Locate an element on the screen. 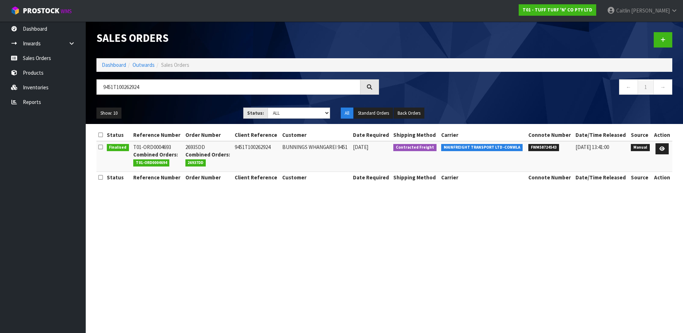 The width and height of the screenshot is (683, 333). span: 26937DD is located at coordinates (196, 163).